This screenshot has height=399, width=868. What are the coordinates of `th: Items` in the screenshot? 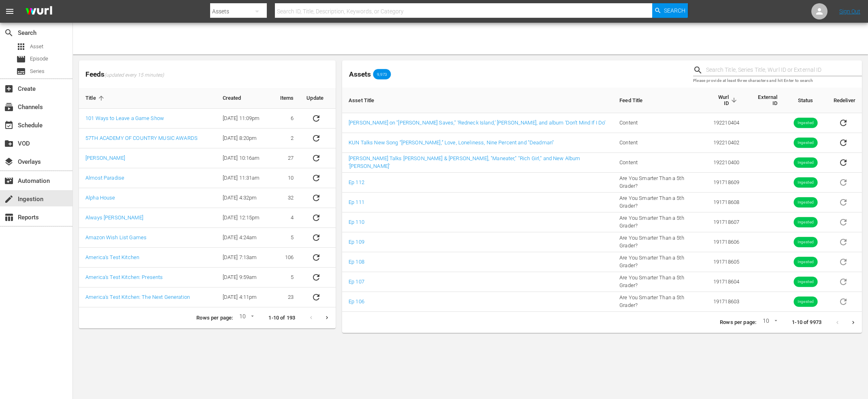 It's located at (286, 98).